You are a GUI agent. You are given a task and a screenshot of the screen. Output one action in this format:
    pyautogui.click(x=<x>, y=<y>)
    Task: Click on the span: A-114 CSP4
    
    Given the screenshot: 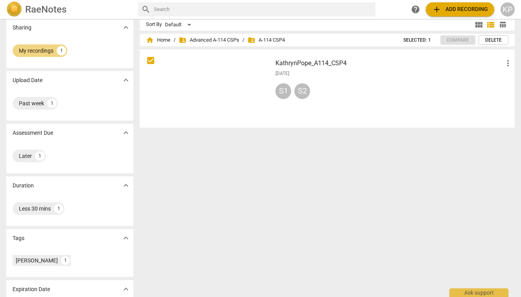 What is the action you would take?
    pyautogui.click(x=266, y=40)
    